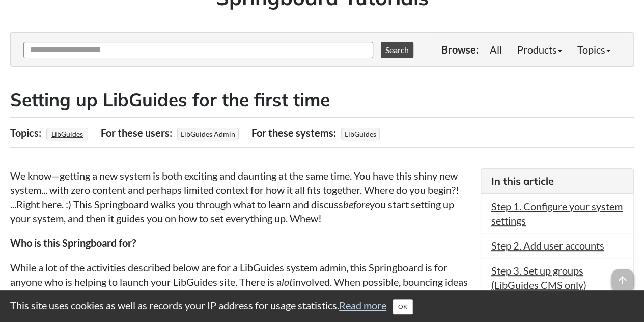  Describe the element at coordinates (67, 134) in the screenshot. I see `a: LibGuides` at that location.